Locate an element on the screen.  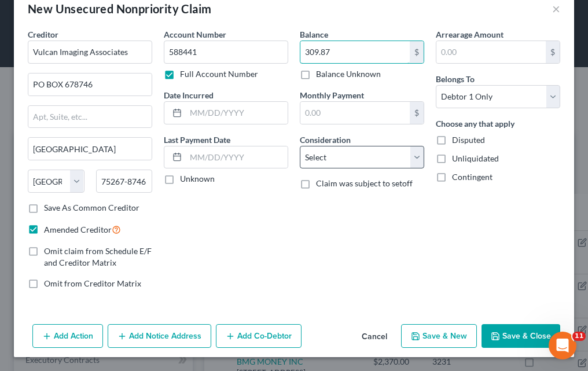
label: Save As Common Creditor is located at coordinates (92, 207).